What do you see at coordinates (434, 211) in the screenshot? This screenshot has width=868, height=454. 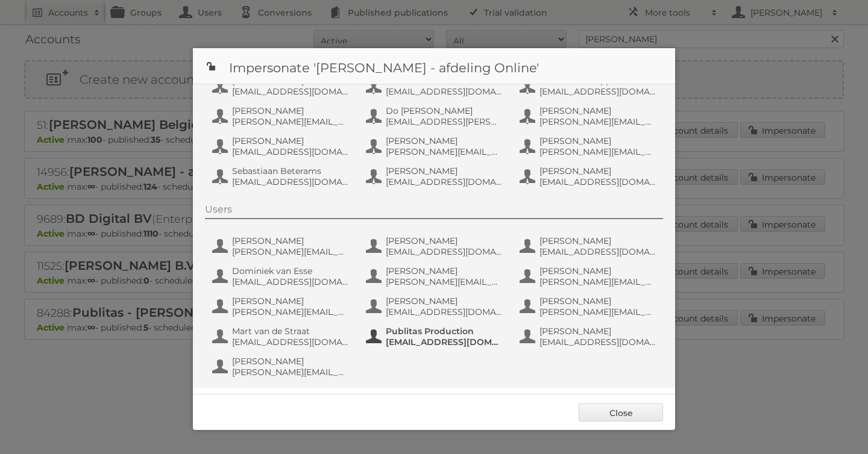 I see `div: Users` at bounding box center [434, 211].